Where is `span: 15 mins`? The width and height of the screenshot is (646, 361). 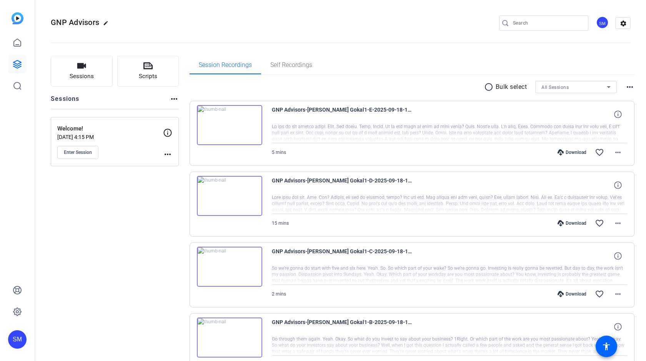 span: 15 mins is located at coordinates (280, 223).